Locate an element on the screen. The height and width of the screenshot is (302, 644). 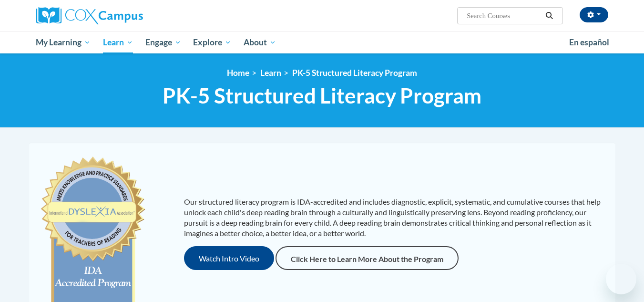
a: En español is located at coordinates (589, 43).